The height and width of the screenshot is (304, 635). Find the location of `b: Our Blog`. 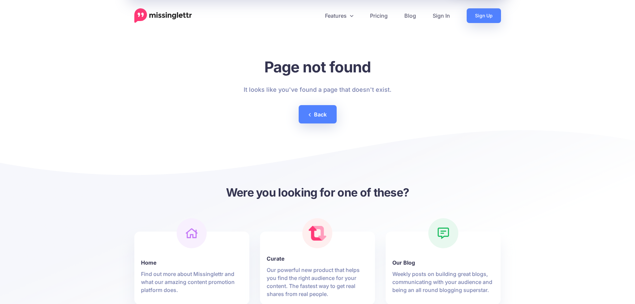

b: Our Blog is located at coordinates (443, 262).